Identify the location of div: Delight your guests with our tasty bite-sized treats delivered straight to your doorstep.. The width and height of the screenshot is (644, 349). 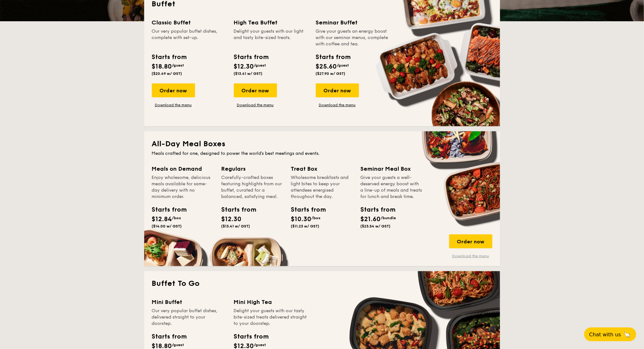
(271, 318).